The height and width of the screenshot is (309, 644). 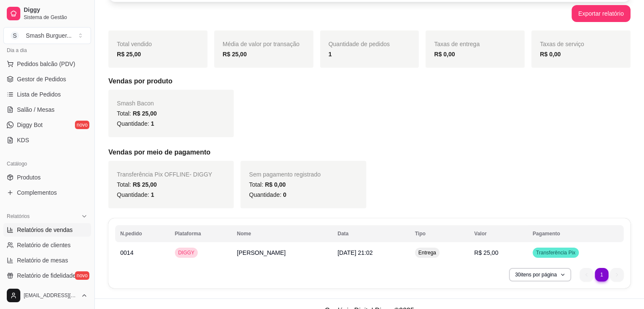 I want to click on span: Diggy Bot, so click(x=30, y=125).